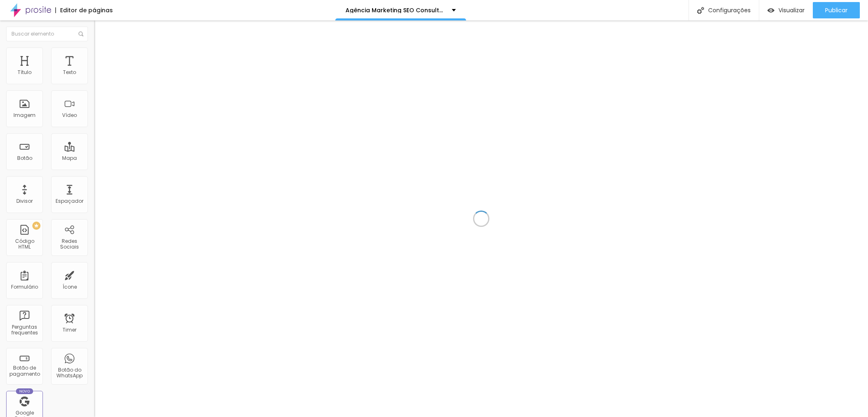  What do you see at coordinates (770, 10) in the screenshot?
I see `img: view-1.svg` at bounding box center [770, 10].